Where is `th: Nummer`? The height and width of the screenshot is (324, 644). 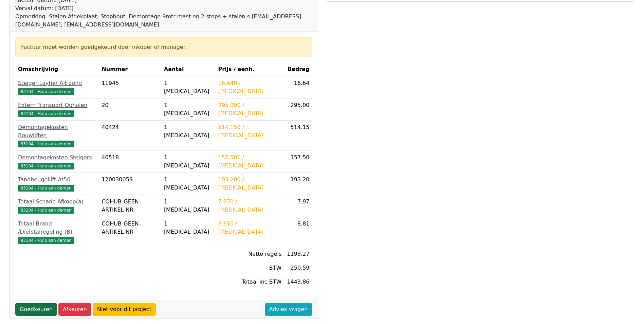 th: Nummer is located at coordinates (130, 69).